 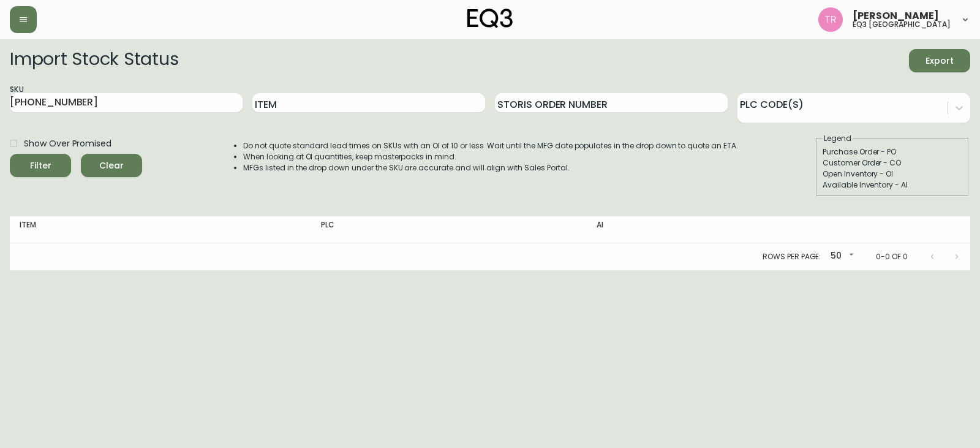 What do you see at coordinates (697, 230) in the screenshot?
I see `th: AI` at bounding box center [697, 230].